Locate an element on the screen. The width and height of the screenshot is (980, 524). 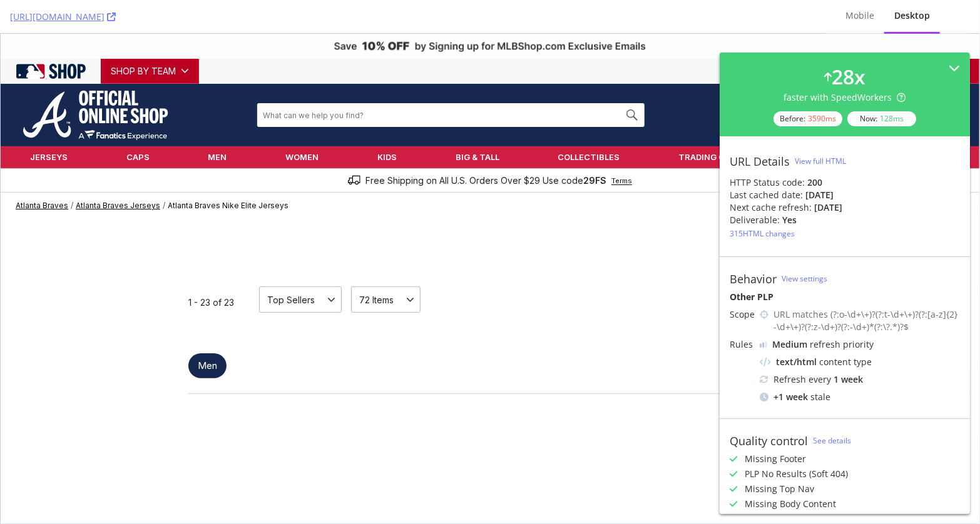
div: URL Details is located at coordinates (759, 161).